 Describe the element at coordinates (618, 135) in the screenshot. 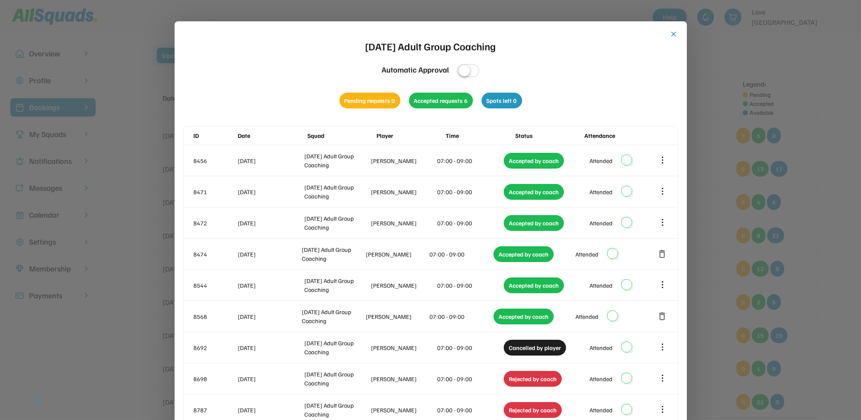

I see `div: Attendance` at that location.